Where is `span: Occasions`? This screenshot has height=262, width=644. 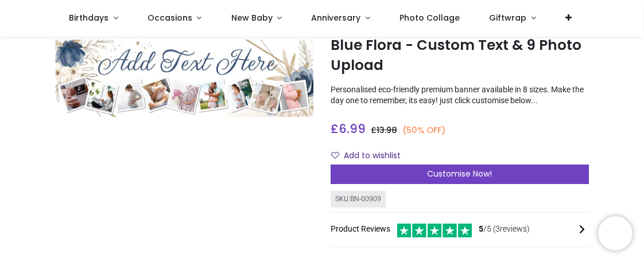
span: Occasions is located at coordinates (170, 18).